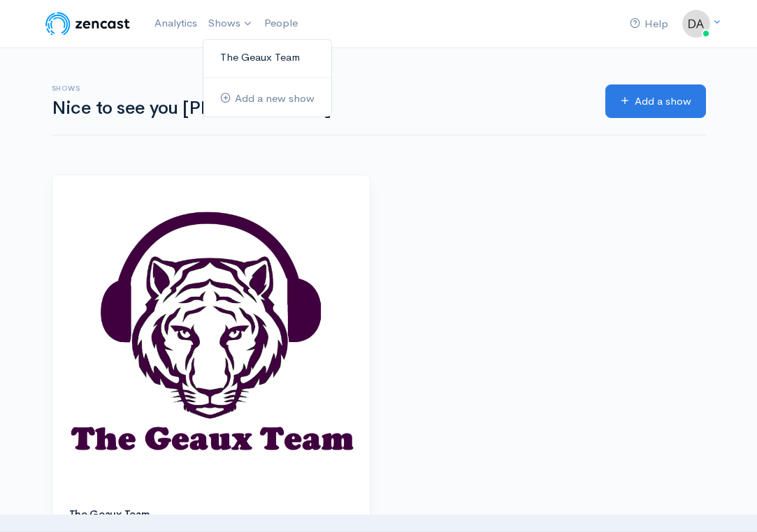 The width and height of the screenshot is (757, 532). What do you see at coordinates (176, 23) in the screenshot?
I see `a: Analytics` at bounding box center [176, 23].